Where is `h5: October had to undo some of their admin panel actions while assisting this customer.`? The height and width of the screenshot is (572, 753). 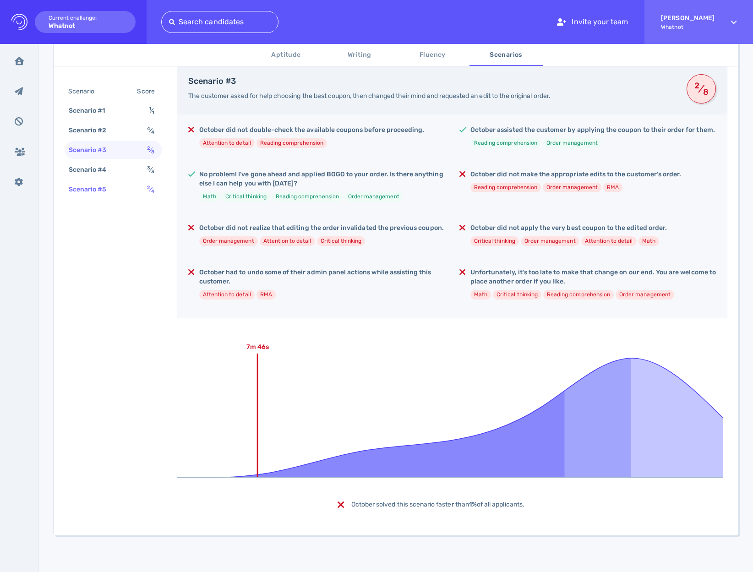
h5: October had to undo some of their admin panel actions while assisting this customer. is located at coordinates (322, 277).